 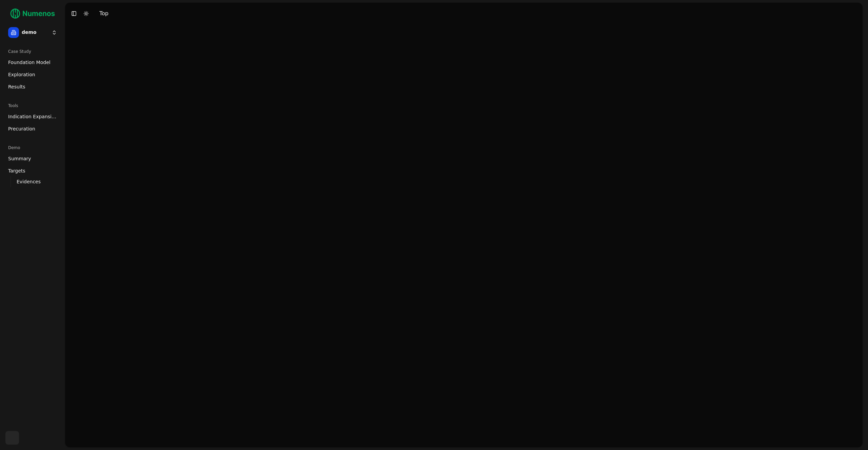 What do you see at coordinates (32, 159) in the screenshot?
I see `a: Summary` at bounding box center [32, 159].